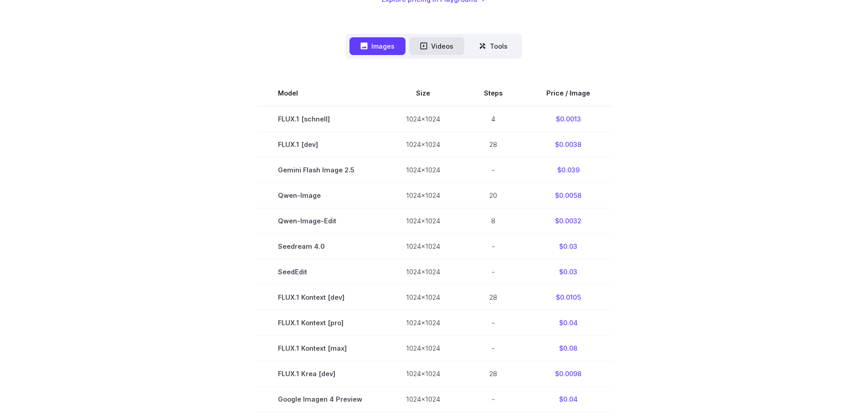 This screenshot has width=868, height=418. What do you see at coordinates (320, 119) in the screenshot?
I see `td: FLUX.1 [schnell]` at bounding box center [320, 119].